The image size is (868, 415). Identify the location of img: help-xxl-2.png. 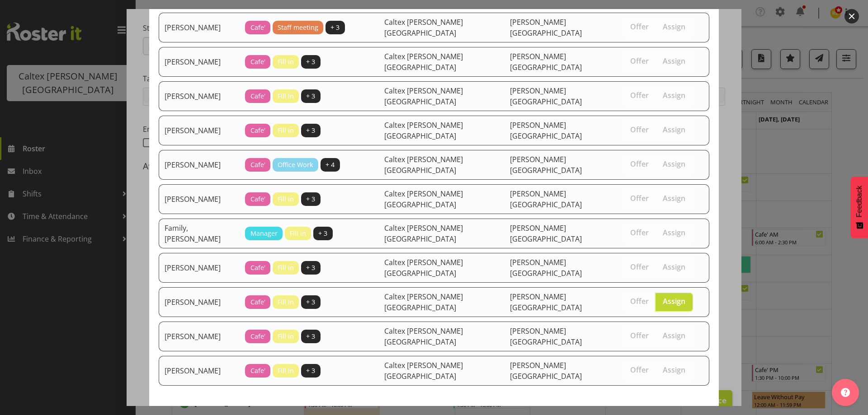
(845, 393).